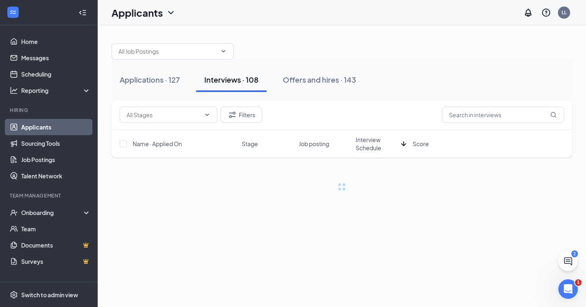 This screenshot has height=307, width=586. Describe the element at coordinates (56, 143) in the screenshot. I see `a: Sourcing Tools` at that location.